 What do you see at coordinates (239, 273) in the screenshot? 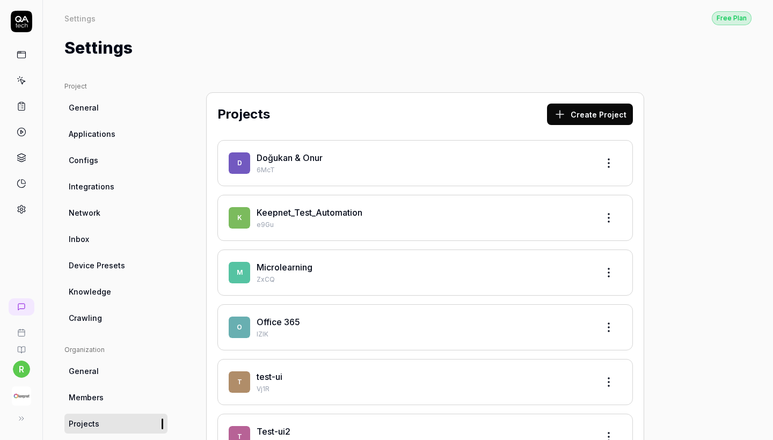
I see `span: M` at bounding box center [239, 273].